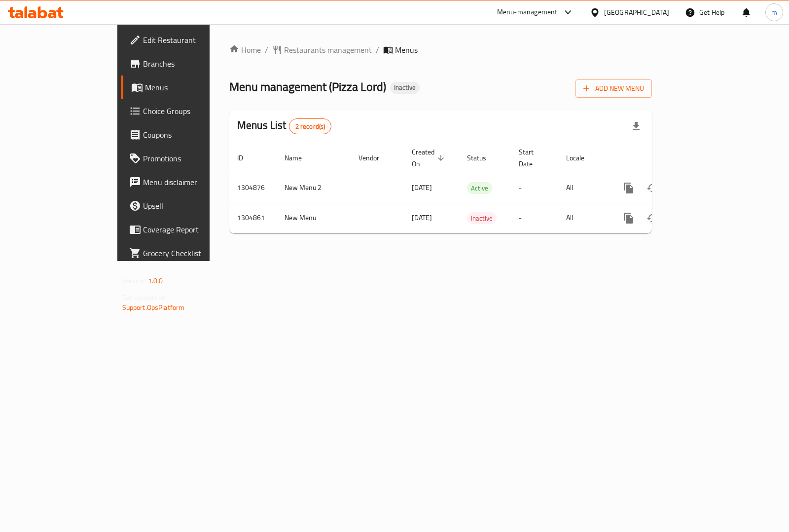 This screenshot has height=532, width=789. What do you see at coordinates (636, 127) in the screenshot?
I see `div: Export file` at bounding box center [636, 127].